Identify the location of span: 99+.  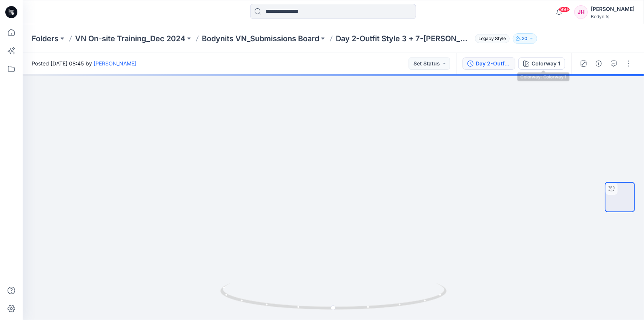
(565, 10).